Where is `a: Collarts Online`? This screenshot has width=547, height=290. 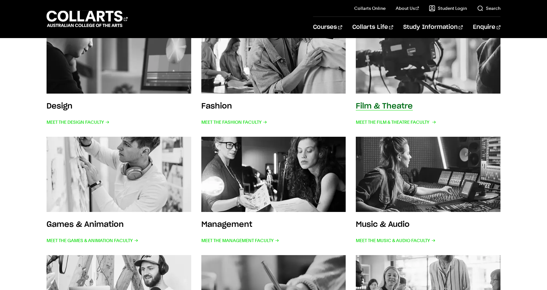
a: Collarts Online is located at coordinates (370, 8).